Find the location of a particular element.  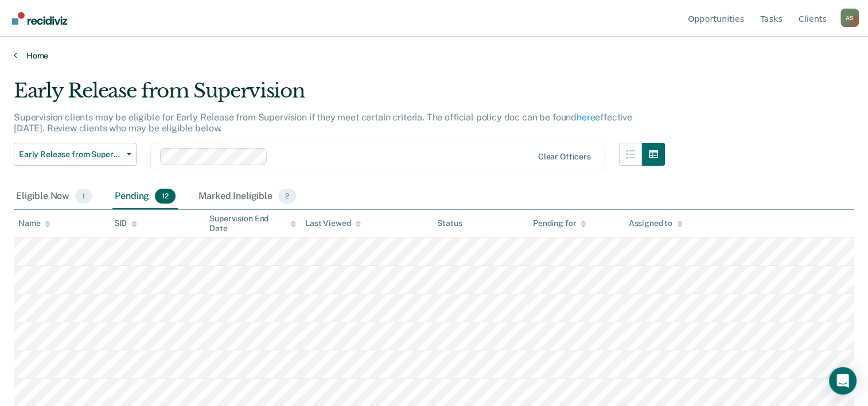

div: Clear officers is located at coordinates (564, 157).